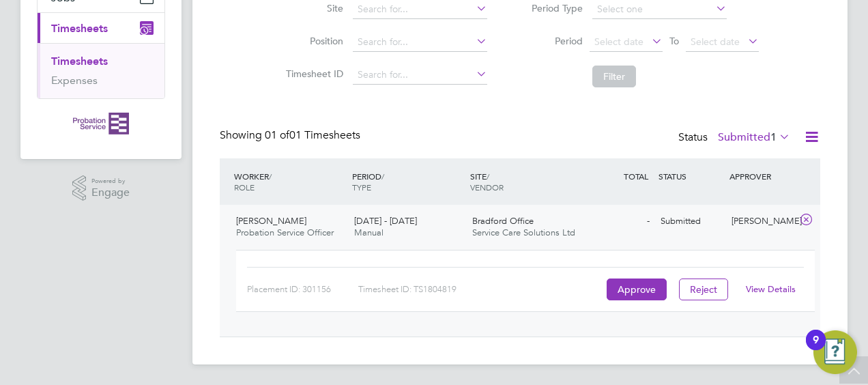  What do you see at coordinates (74, 80) in the screenshot?
I see `a: Expenses` at bounding box center [74, 80].